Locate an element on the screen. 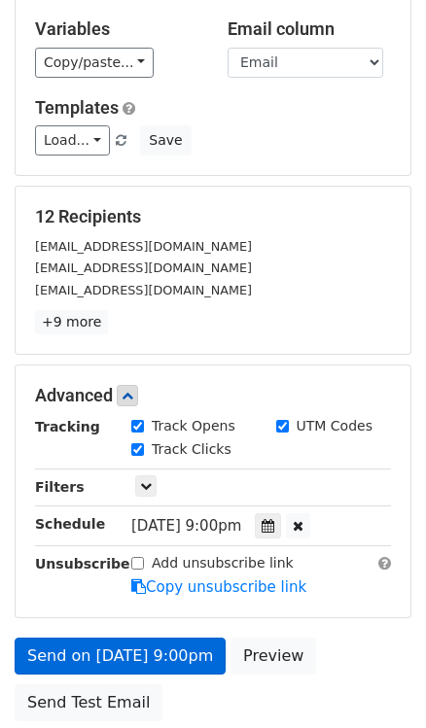 The height and width of the screenshot is (728, 426). strong: Schedule is located at coordinates (70, 524).